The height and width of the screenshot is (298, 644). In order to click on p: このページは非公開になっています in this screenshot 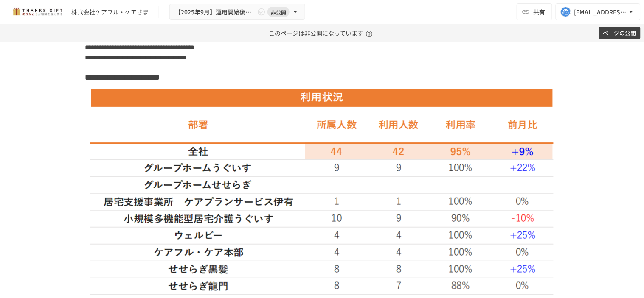, I will do `click(322, 33)`.